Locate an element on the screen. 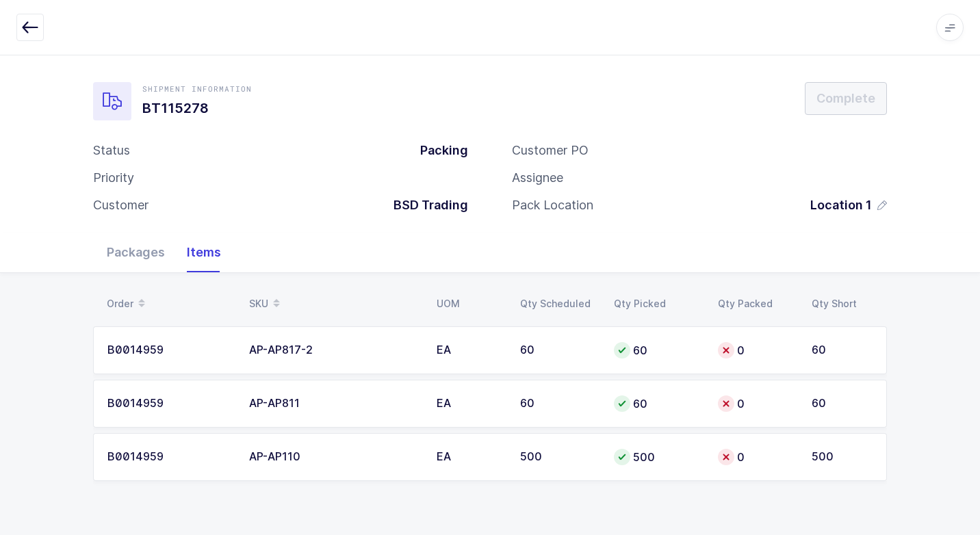 The height and width of the screenshot is (535, 980). h1: BT115278 is located at coordinates (197, 108).